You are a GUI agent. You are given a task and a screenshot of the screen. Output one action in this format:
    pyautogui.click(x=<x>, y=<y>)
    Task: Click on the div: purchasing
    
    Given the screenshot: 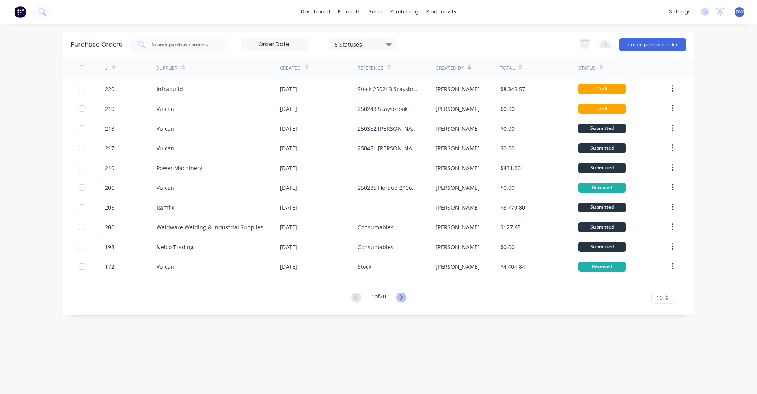 What is the action you would take?
    pyautogui.click(x=404, y=12)
    